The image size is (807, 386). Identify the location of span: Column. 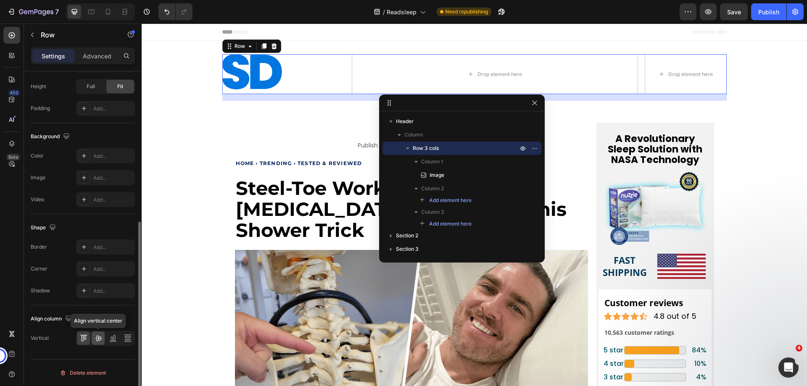
(414, 135).